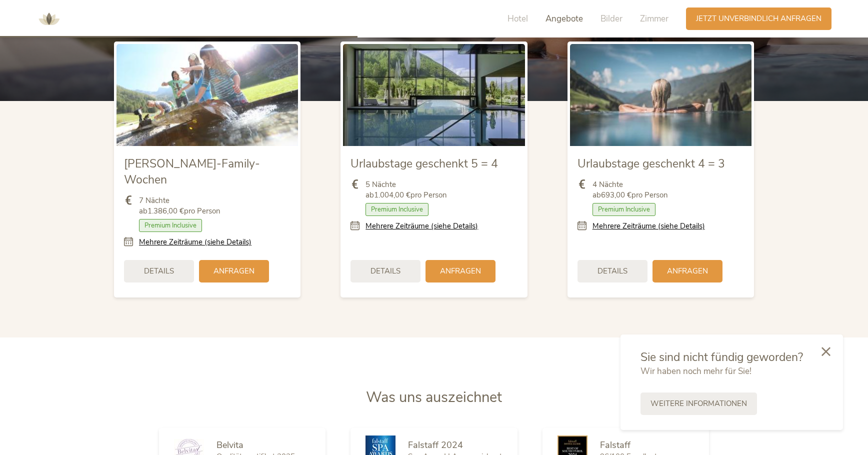  Describe the element at coordinates (651, 164) in the screenshot. I see `span: Urlaubstage geschenkt 4 = 3` at that location.